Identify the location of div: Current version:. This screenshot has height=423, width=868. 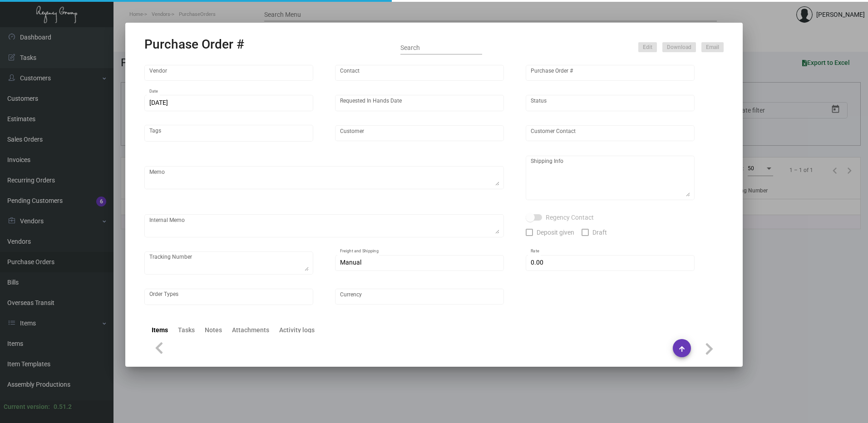
(26, 406).